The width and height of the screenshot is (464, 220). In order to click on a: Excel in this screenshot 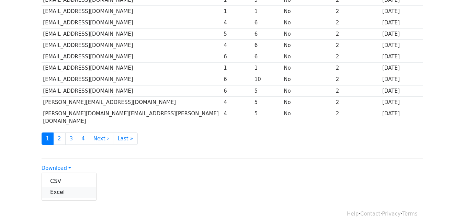, I will do `click(69, 192)`.